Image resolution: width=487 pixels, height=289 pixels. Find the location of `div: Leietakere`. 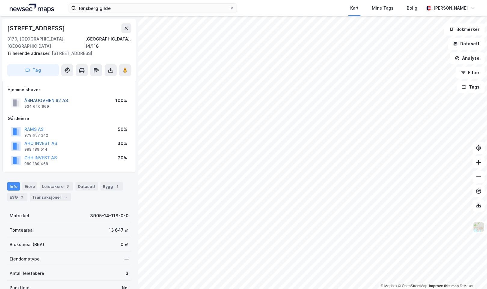

div: Leietakere is located at coordinates (56, 187).